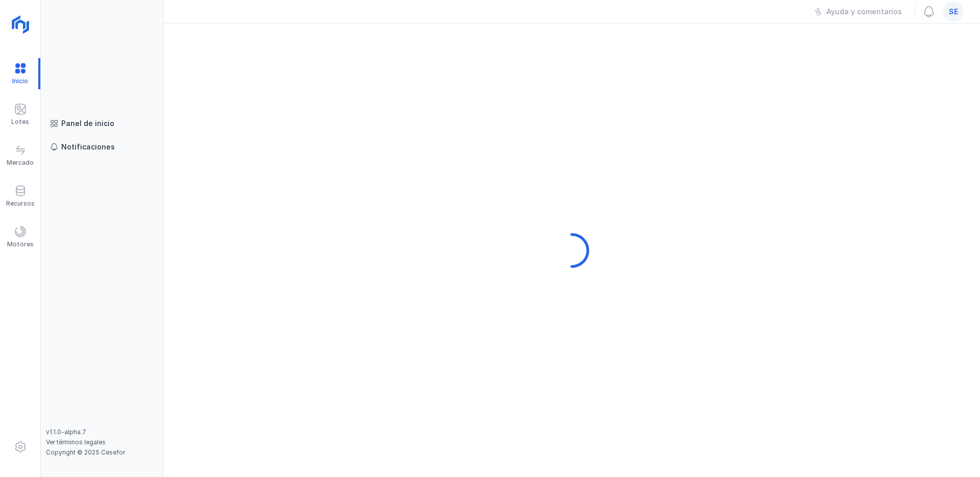  I want to click on div: Lotes, so click(20, 122).